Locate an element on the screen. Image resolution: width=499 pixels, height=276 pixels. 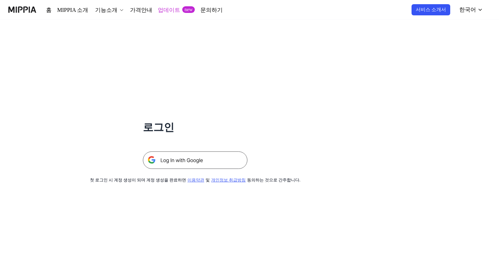
a: 문의하기 is located at coordinates (200, 10).